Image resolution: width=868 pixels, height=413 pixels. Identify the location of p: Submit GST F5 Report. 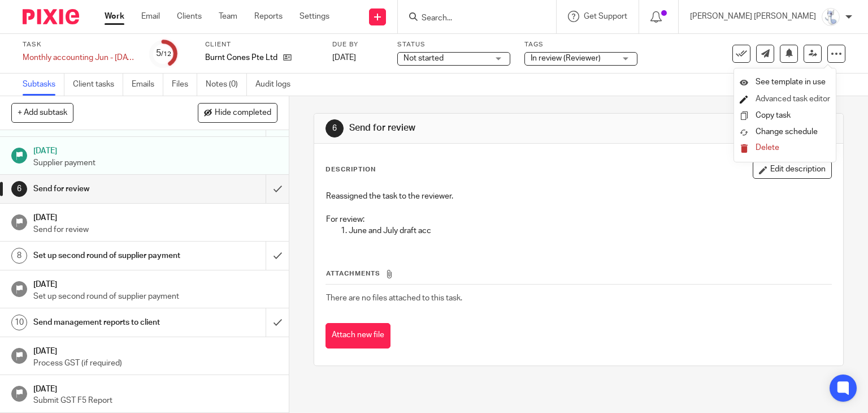
(156, 401).